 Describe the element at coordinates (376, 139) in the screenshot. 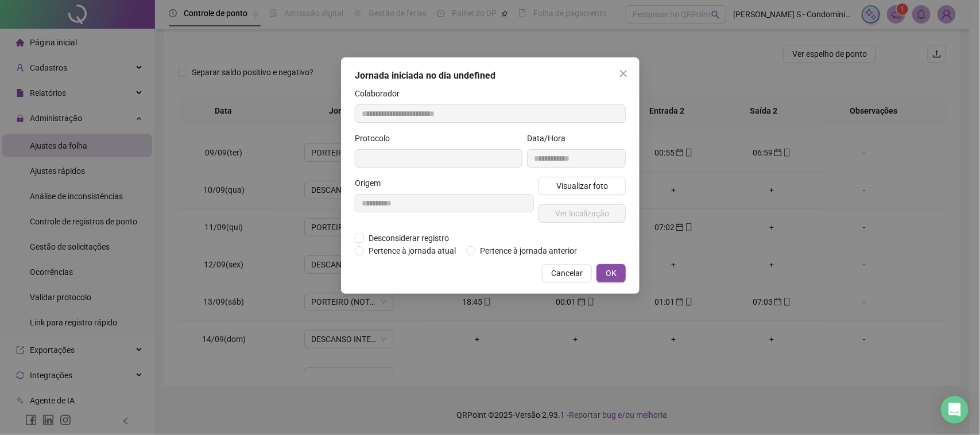

I see `label: Protocolo` at that location.